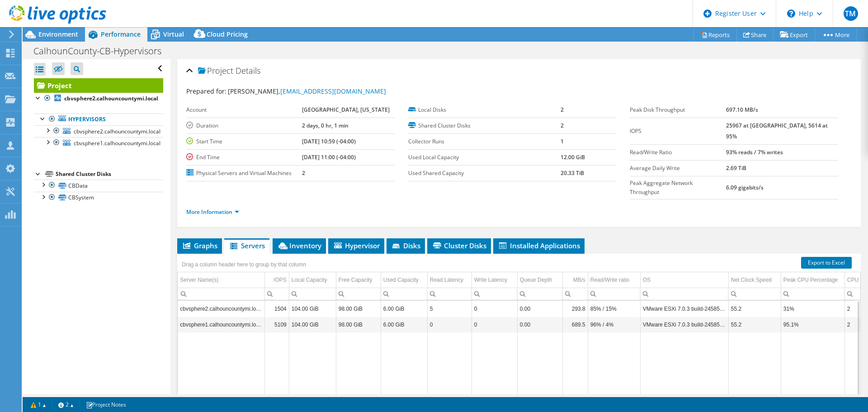  I want to click on td: Free Capacity Column, so click(358, 281).